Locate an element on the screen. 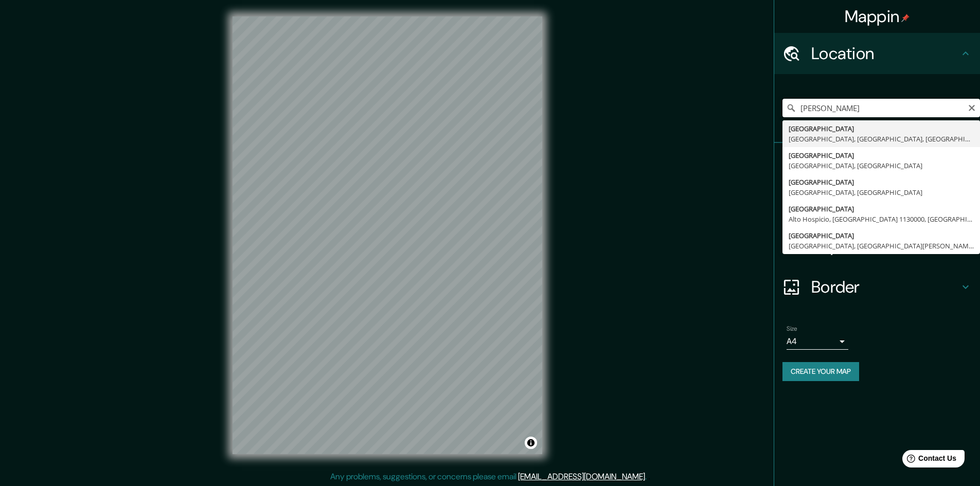 Image resolution: width=980 pixels, height=486 pixels. img: pin-icon.png is located at coordinates (906, 18).